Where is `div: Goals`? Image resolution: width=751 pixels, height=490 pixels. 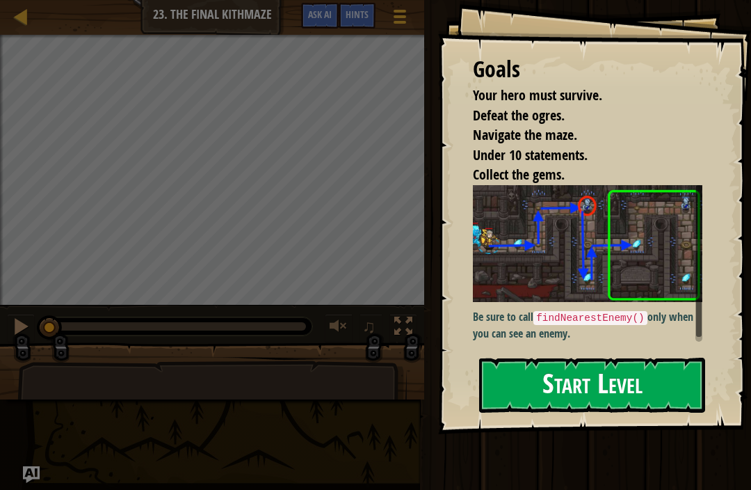 div: Goals is located at coordinates (588, 70).